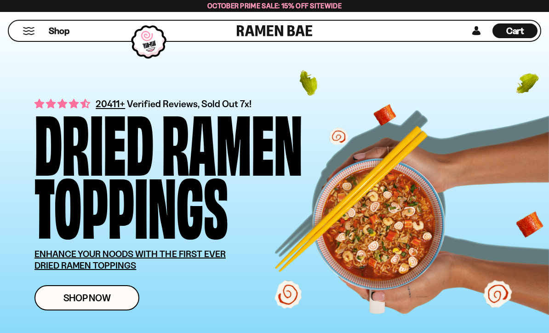  What do you see at coordinates (87, 298) in the screenshot?
I see `a: Shop Now` at bounding box center [87, 298].